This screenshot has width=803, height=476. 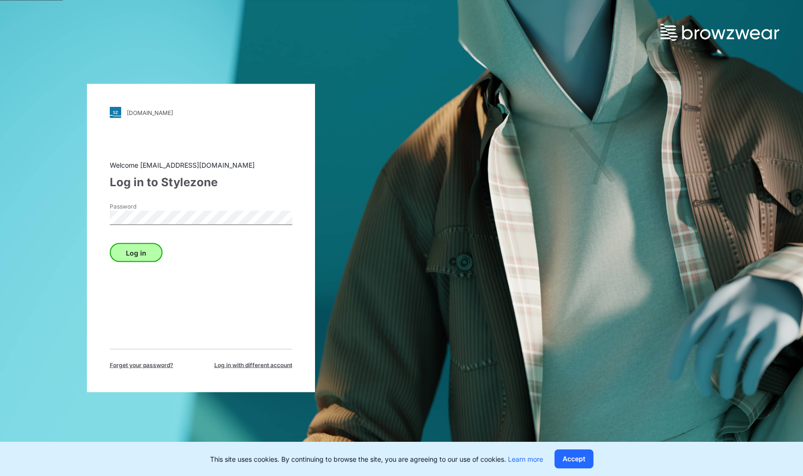 What do you see at coordinates (377, 459) in the screenshot?
I see `p: This site uses cookies. By continuing to browse the site, you are agreeing to our use of cookies.` at bounding box center [377, 459].